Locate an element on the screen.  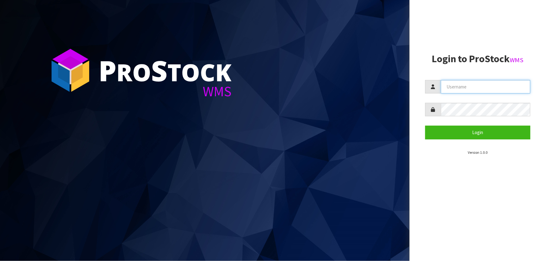
small: Version 1.0.0 is located at coordinates (478, 152).